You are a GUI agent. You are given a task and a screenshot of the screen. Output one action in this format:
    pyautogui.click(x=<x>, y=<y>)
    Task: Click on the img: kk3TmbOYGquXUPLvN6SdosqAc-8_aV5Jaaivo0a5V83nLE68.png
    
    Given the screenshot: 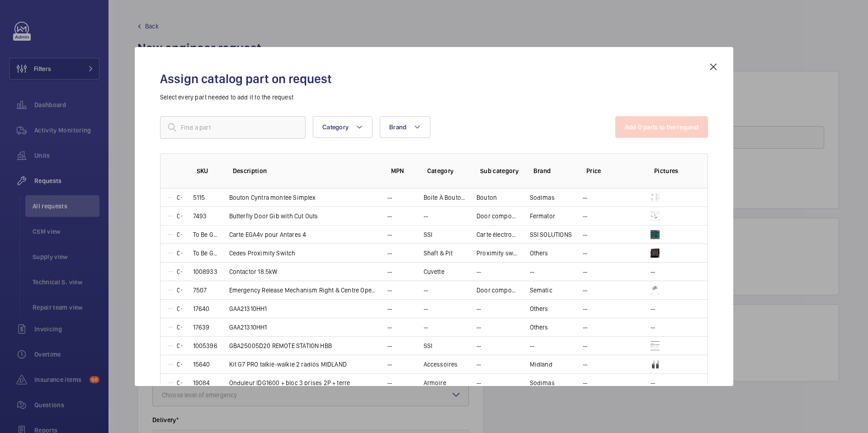 What is the action you would take?
    pyautogui.click(x=655, y=364)
    